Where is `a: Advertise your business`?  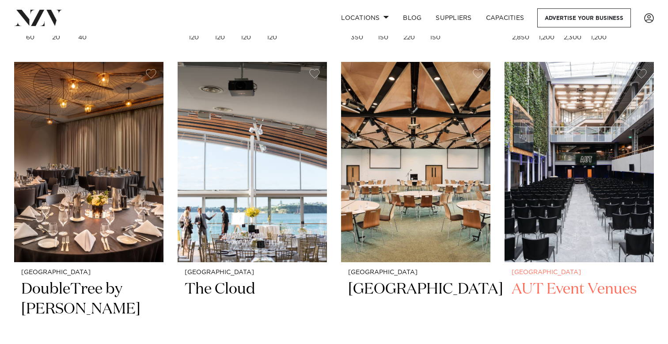 a: Advertise your business is located at coordinates (584, 18).